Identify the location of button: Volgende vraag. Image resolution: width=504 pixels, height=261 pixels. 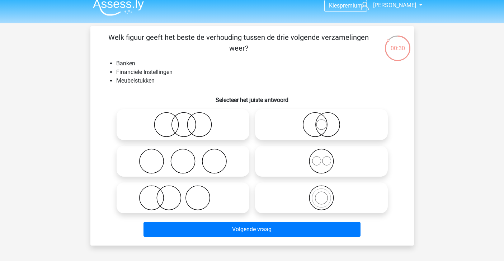
(252, 229).